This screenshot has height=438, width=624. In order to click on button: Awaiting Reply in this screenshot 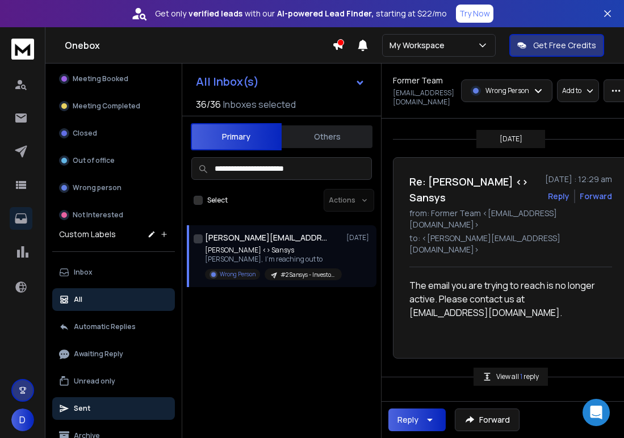, I will do `click(113, 354)`.